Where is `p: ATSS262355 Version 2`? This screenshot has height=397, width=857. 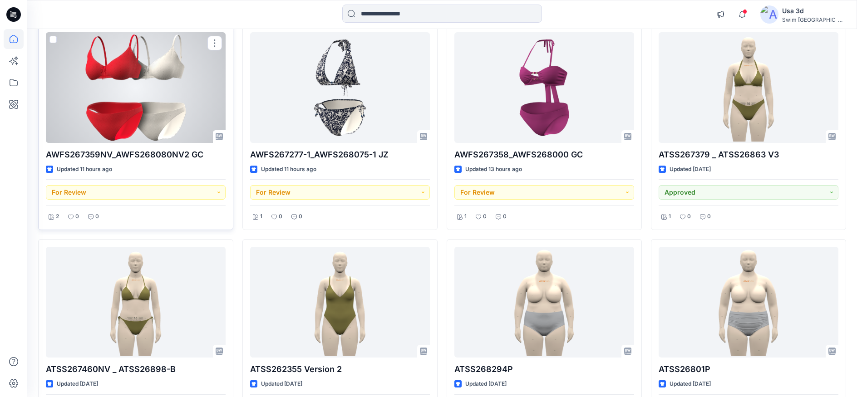
p: ATSS262355 Version 2 is located at coordinates (340, 369).